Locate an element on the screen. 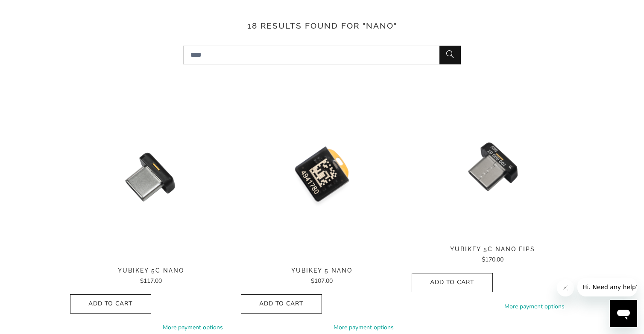 This screenshot has height=334, width=644. span: YubiKey 5 Nano is located at coordinates (322, 271).